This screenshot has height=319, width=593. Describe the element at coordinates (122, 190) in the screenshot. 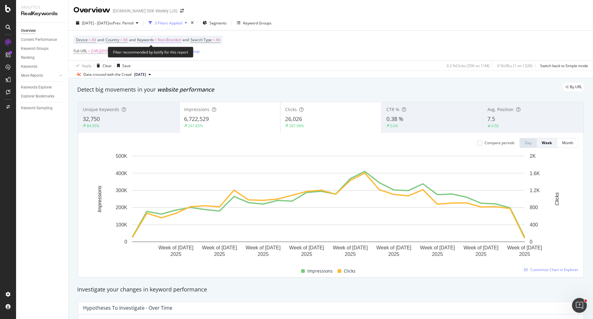

I see `text: 300K` at that location.